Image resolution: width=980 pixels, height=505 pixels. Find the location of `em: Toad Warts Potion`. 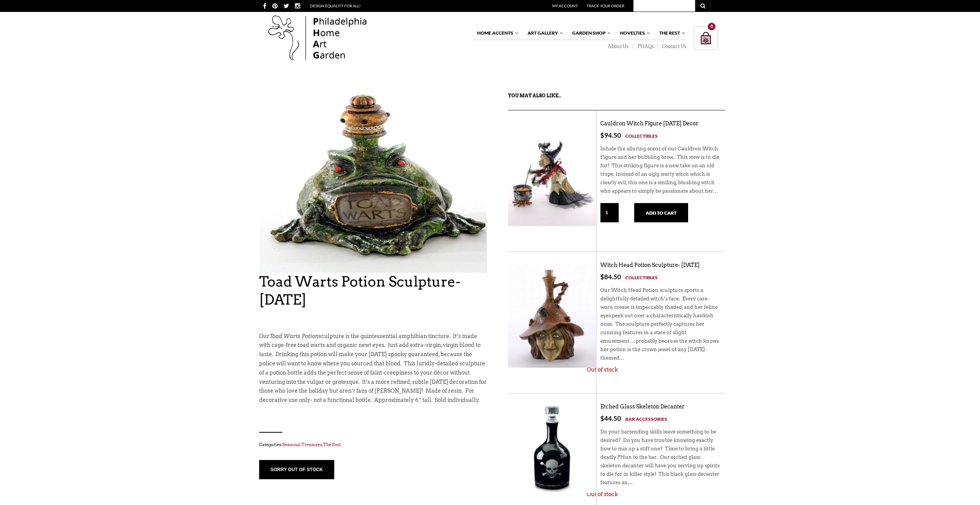

em: Toad Warts Potion is located at coordinates (294, 336).